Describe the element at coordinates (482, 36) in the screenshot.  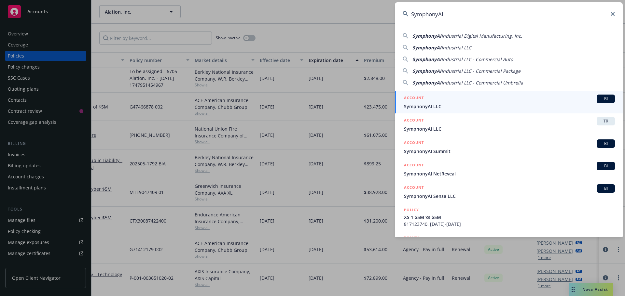
I see `span: Industrial Digital Manufacturing, Inc.` at that location.